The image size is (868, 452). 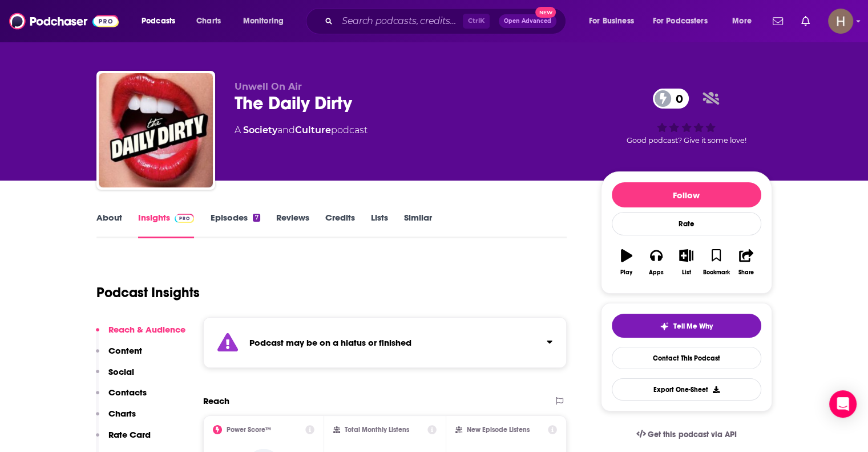 What do you see at coordinates (156, 130) in the screenshot?
I see `a: The Daily Dirty` at bounding box center [156, 130].